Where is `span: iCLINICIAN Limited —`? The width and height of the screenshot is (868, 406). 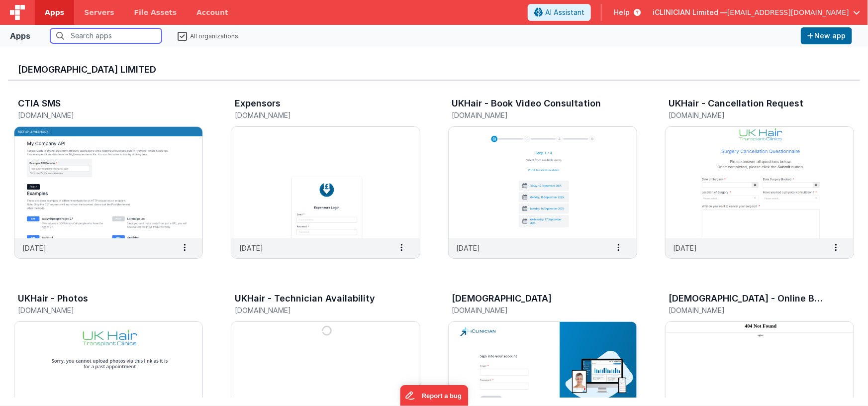 span: iCLINICIAN Limited — is located at coordinates (690, 12).